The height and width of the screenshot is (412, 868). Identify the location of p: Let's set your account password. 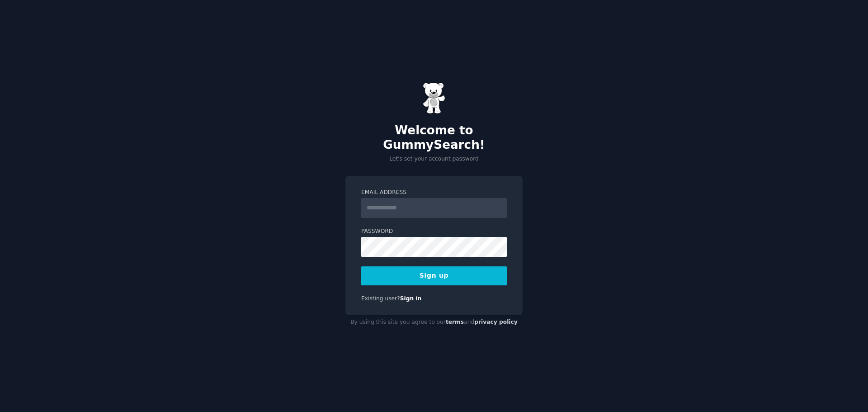
(434, 159).